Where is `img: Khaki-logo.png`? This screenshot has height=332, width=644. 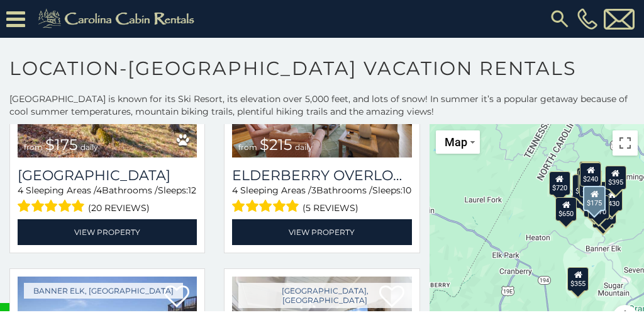
img: Khaki-logo.png is located at coordinates (118, 19).